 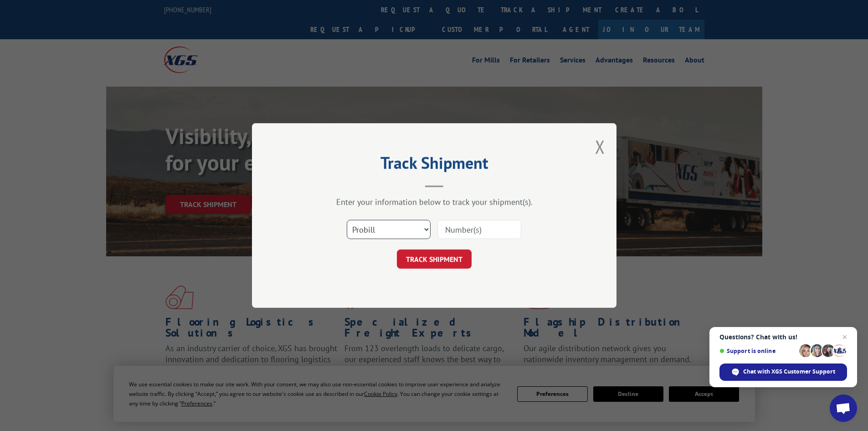 What do you see at coordinates (845, 337) in the screenshot?
I see `span: Close chat` at bounding box center [845, 337].